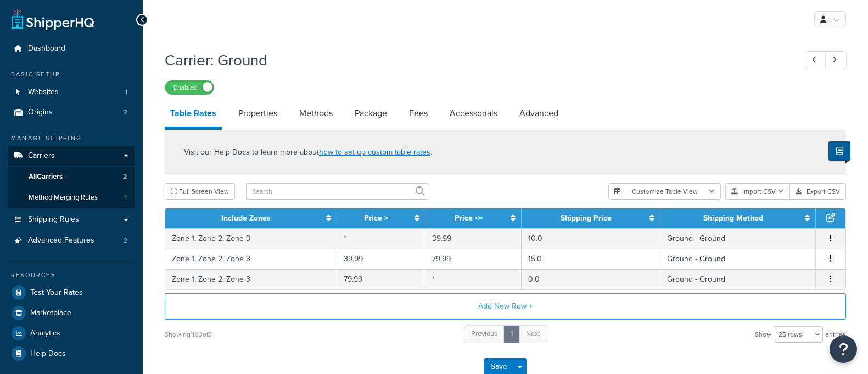 The image size is (868, 374). I want to click on a: Origins2, so click(71, 112).